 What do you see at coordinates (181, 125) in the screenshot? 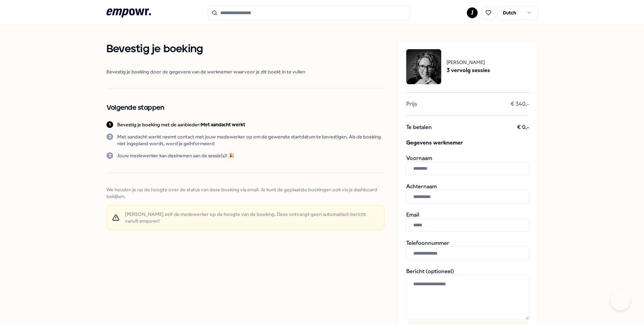
I see `p: Bevestig je boeking met de aanbieder:` at bounding box center [181, 125].